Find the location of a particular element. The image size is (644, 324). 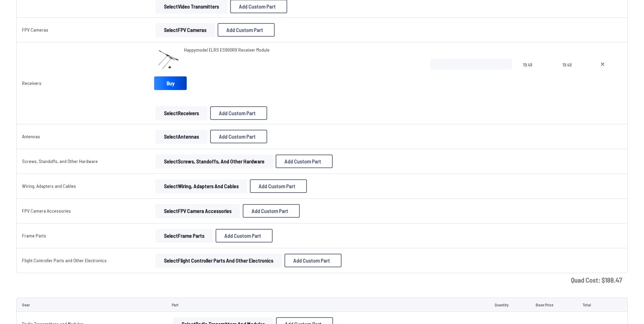

a: SelectFPV Cameras is located at coordinates (185, 30).